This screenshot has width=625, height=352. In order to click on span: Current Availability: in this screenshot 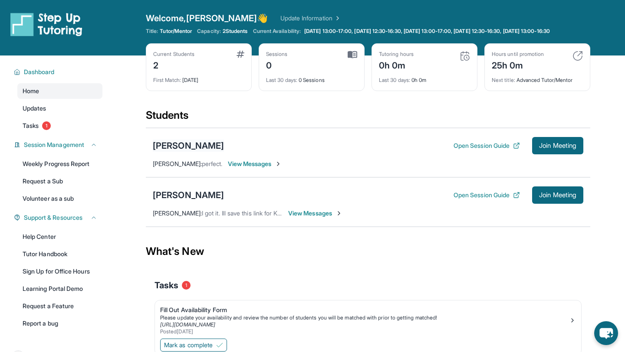, I will do `click(277, 31)`.